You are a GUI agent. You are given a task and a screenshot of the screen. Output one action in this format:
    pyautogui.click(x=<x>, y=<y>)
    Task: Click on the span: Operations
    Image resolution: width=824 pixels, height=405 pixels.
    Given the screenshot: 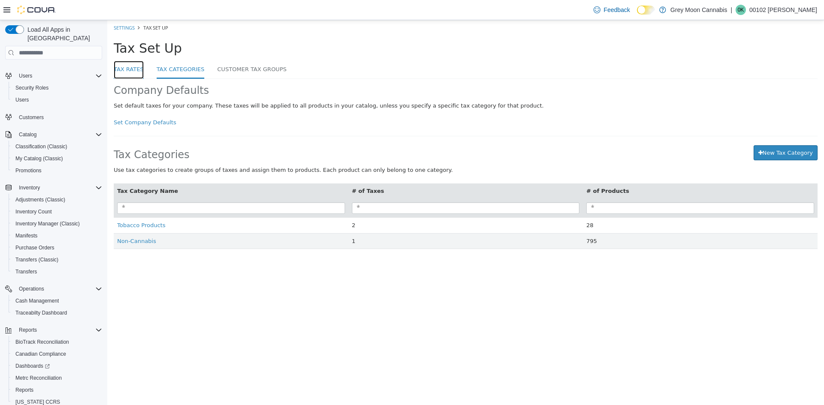 What is the action you would take?
    pyautogui.click(x=31, y=289)
    